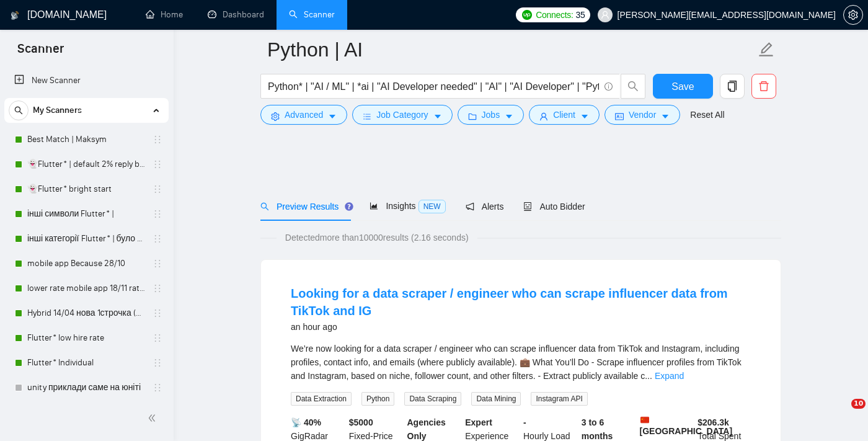 This screenshot has width=868, height=441. I want to click on a: Flutter* Individual, so click(86, 363).